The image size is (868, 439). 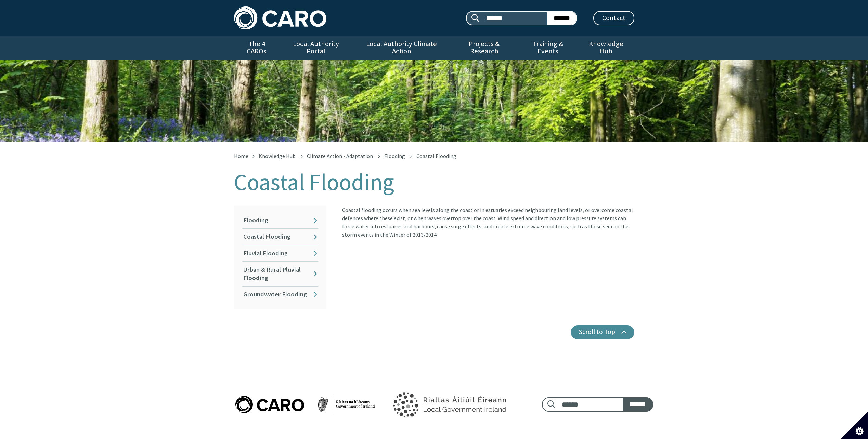 I want to click on span: Coastal Flooding, so click(x=436, y=156).